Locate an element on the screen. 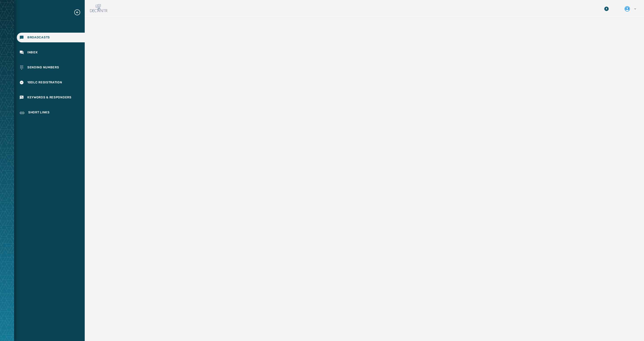 The image size is (644, 341). span: Sending Numbers is located at coordinates (43, 68).